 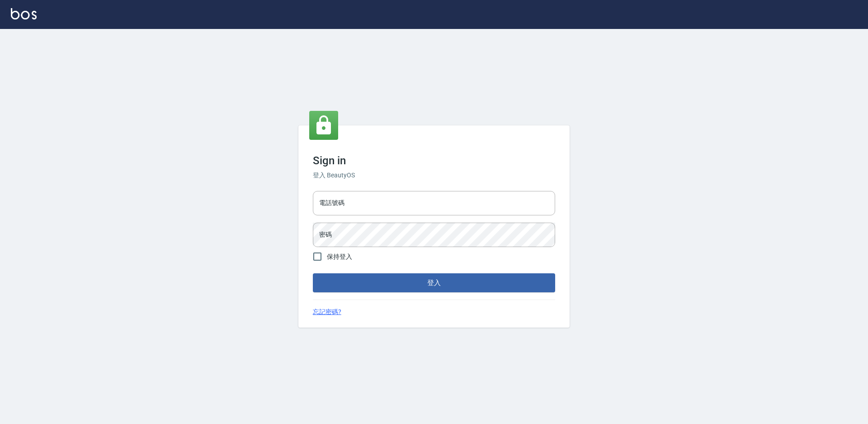 What do you see at coordinates (327, 312) in the screenshot?
I see `a: 忘記密碼?` at bounding box center [327, 312].